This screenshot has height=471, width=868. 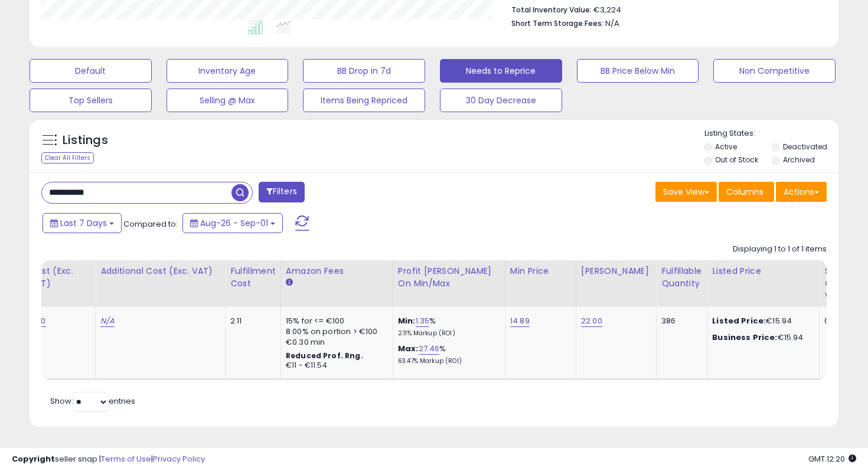 I want to click on button: Selling @ Max, so click(x=228, y=100).